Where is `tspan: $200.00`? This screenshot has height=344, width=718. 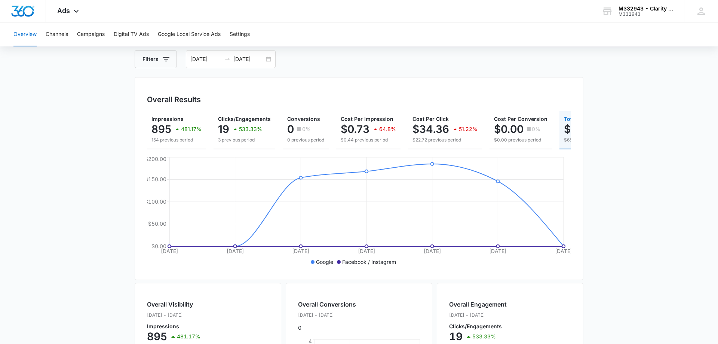
tspan: $200.00 is located at coordinates (156, 159).